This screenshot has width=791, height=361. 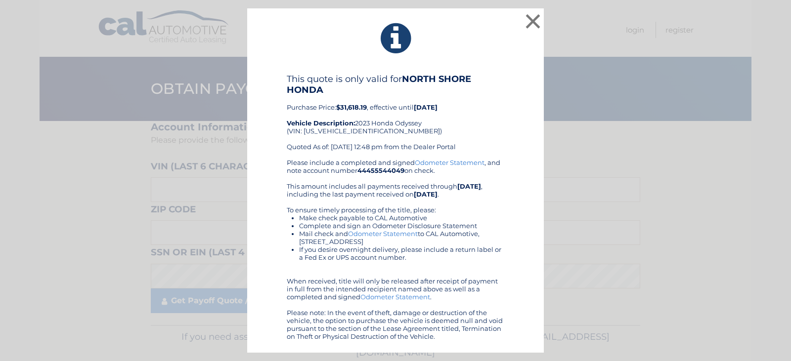 I want to click on li: Make check payable to CAL Automotive, so click(x=401, y=218).